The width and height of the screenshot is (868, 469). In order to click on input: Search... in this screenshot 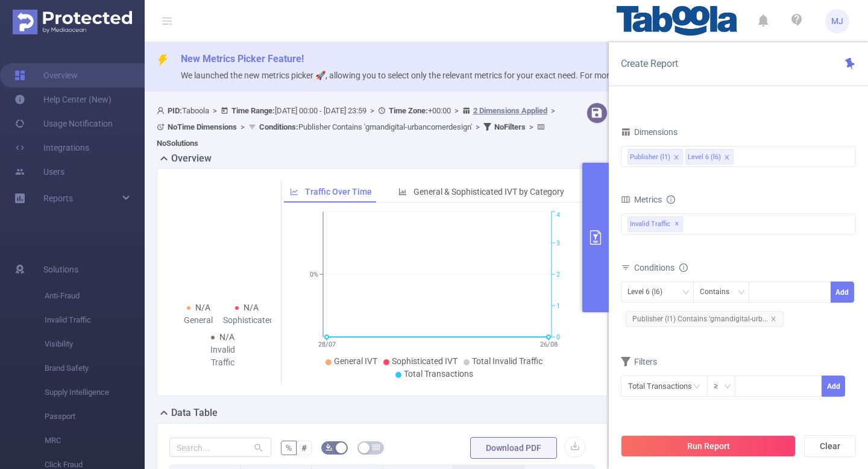, I will do `click(220, 447)`.